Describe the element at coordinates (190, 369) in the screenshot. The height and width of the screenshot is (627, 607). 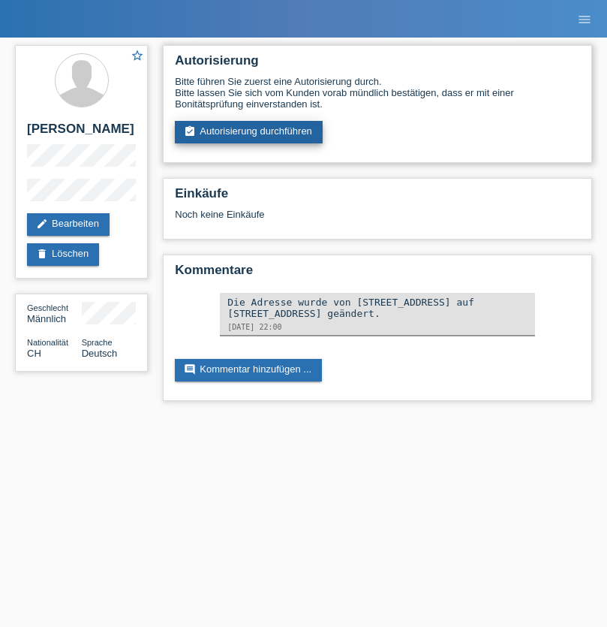
I see `i: comment` at that location.